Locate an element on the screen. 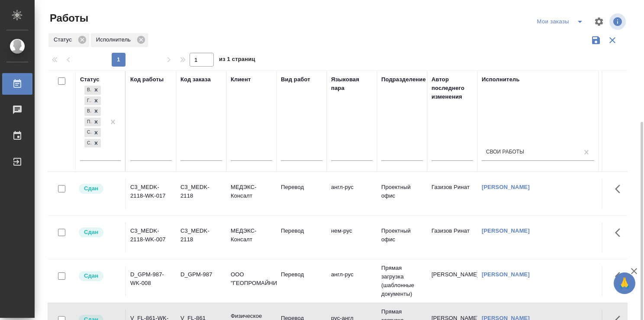  div: В ожидании is located at coordinates (88, 90).